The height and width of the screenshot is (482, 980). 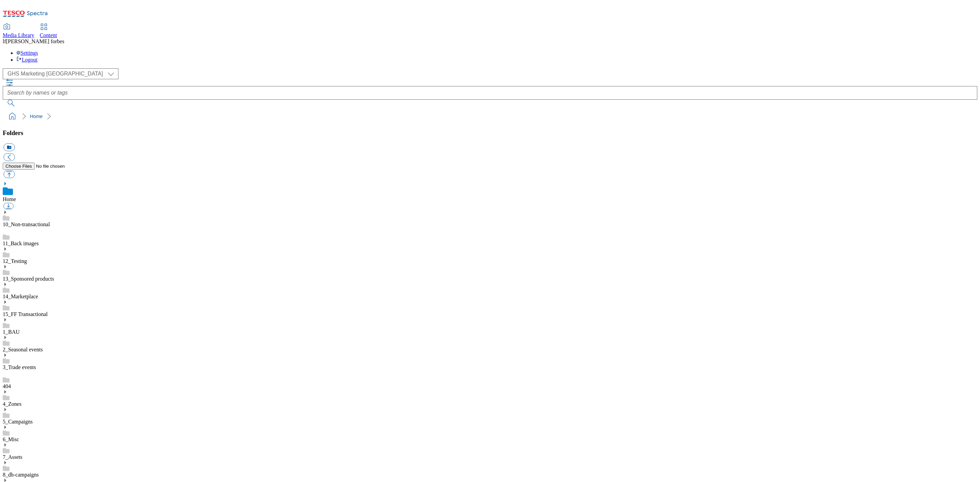 What do you see at coordinates (18, 35) in the screenshot?
I see `span: Media Library` at bounding box center [18, 35].